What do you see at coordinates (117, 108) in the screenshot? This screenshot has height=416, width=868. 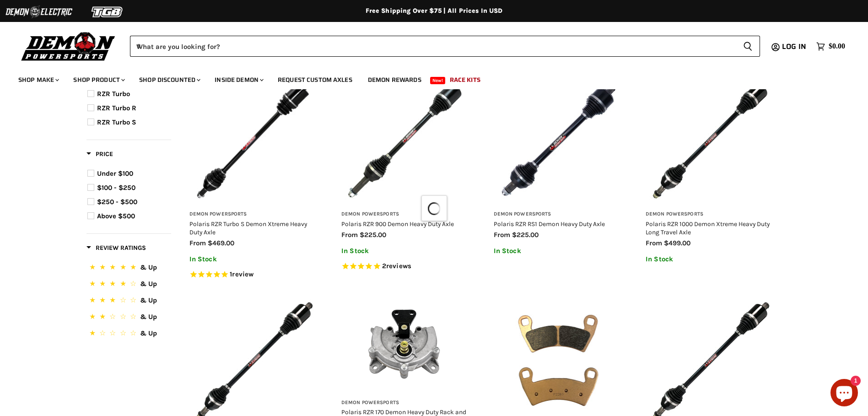 I see `span: RZR Turbo R` at bounding box center [117, 108].